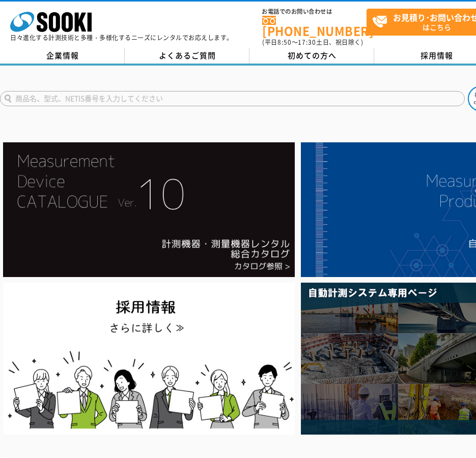  What do you see at coordinates (312, 42) in the screenshot?
I see `span: (平日 ～ 土日、祝日除く)` at bounding box center [312, 42].